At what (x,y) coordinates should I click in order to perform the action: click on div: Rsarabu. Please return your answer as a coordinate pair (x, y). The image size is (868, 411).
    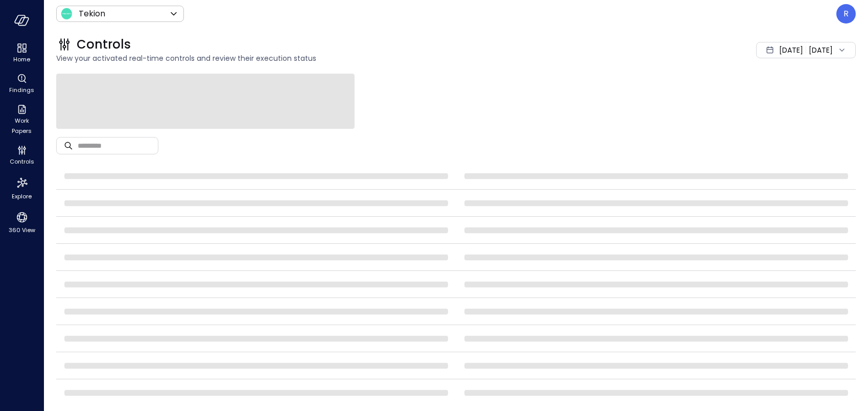
    Looking at the image, I should click on (846, 14).